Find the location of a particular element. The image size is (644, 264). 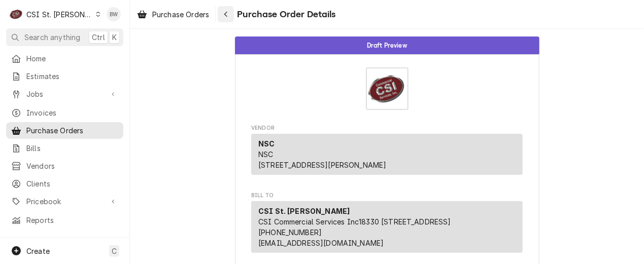

a: Estimates is located at coordinates (64, 76).